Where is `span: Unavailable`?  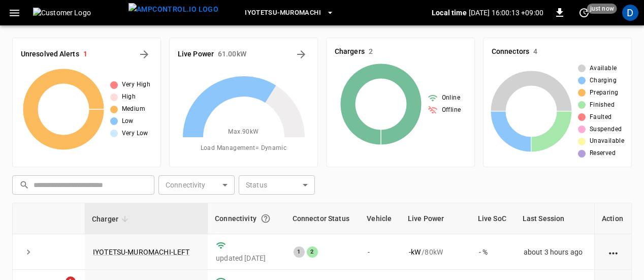
span: Unavailable is located at coordinates (607, 141).